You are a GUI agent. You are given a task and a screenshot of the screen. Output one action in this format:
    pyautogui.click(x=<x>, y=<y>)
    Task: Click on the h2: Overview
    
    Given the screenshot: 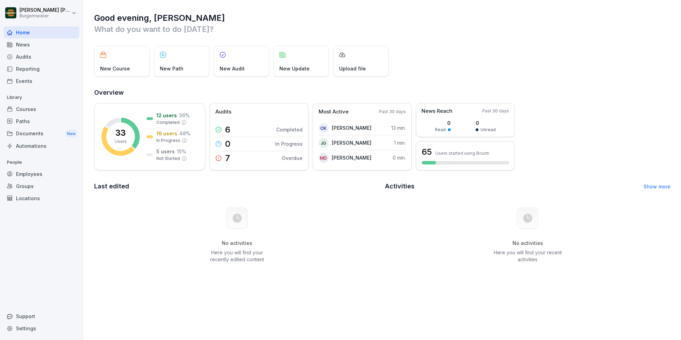 What is the action you would take?
    pyautogui.click(x=382, y=93)
    